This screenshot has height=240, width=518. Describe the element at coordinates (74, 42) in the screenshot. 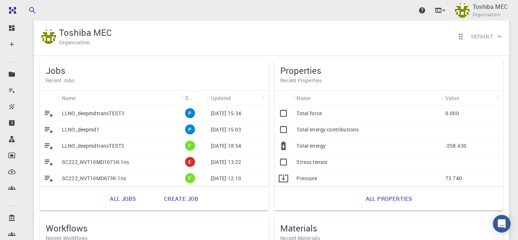

I see `h6: Organisation` at that location.